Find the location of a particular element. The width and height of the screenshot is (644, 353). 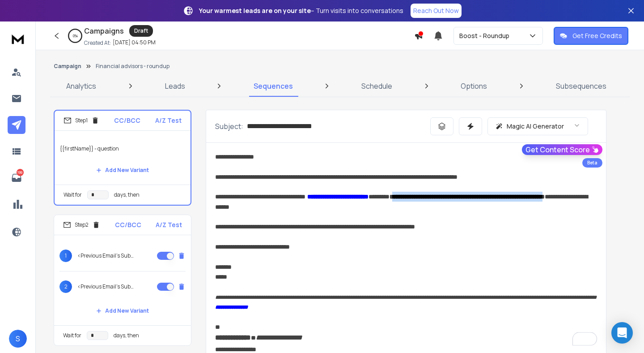

div: Step 1 is located at coordinates (82, 120).